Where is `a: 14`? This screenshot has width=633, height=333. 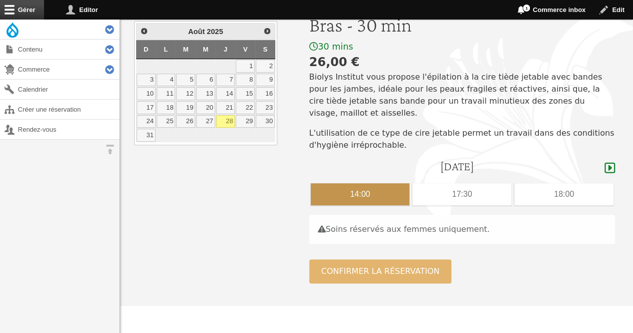
a: 14 is located at coordinates (226, 94).